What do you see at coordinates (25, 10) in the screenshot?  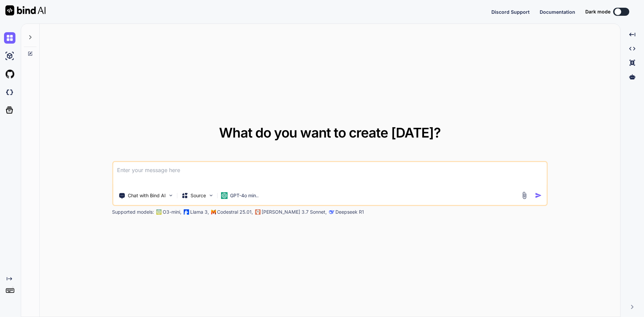 I see `img: Bind AI` at bounding box center [25, 10].